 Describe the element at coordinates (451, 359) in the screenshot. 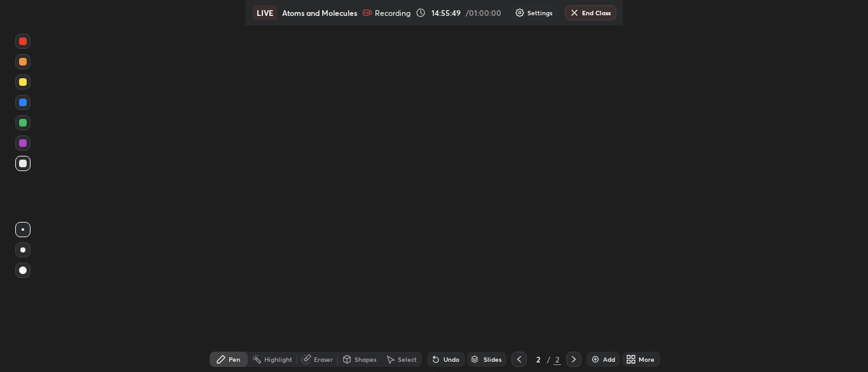

I see `div: Undo` at that location.